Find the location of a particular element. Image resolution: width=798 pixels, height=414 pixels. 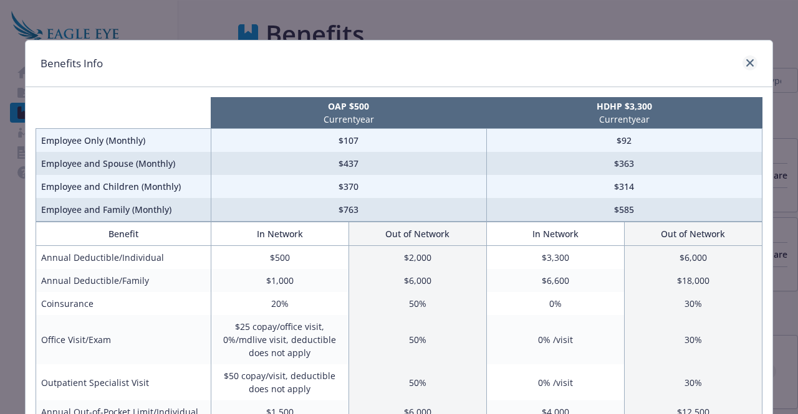

td: Employee and Children (Monthly) is located at coordinates (123, 186).